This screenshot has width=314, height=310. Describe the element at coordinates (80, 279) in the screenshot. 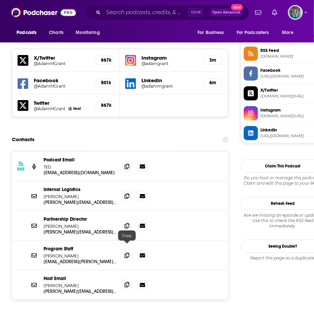

I see `p: Host Email` at that location.